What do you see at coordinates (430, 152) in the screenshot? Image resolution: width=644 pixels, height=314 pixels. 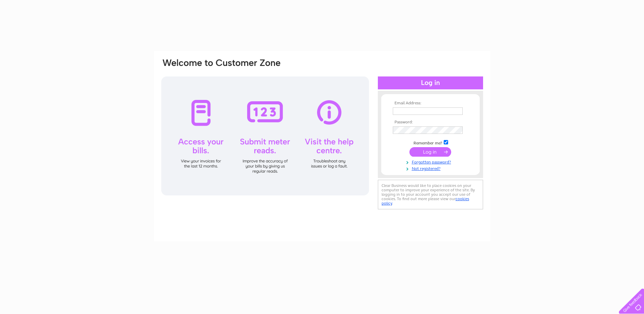 I see `input: Submit` at bounding box center [430, 152].